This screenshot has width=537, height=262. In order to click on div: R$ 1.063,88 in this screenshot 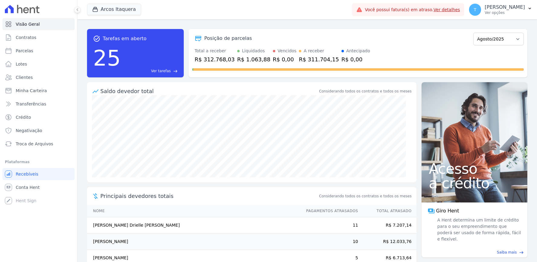, I will do `click(254, 59)`.